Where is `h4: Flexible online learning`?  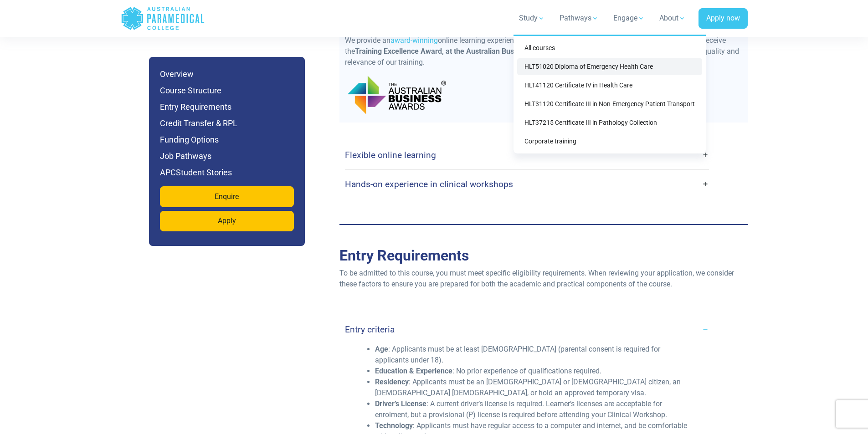 h4: Flexible online learning is located at coordinates (390, 155).